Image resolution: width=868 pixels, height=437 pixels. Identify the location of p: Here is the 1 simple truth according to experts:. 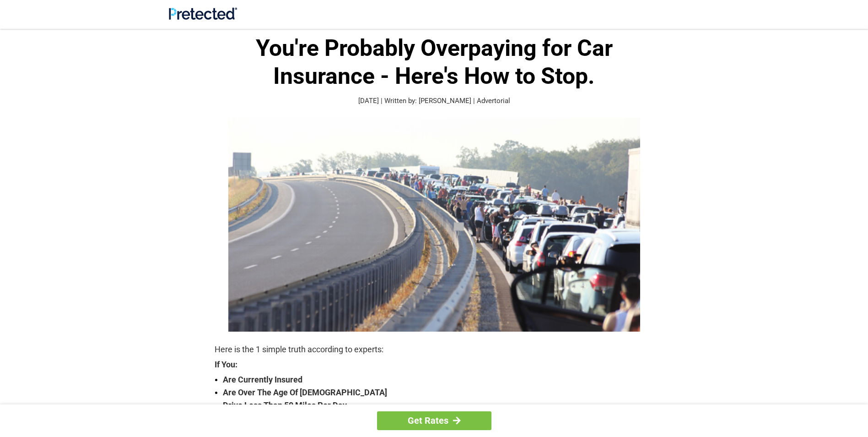
(434, 350).